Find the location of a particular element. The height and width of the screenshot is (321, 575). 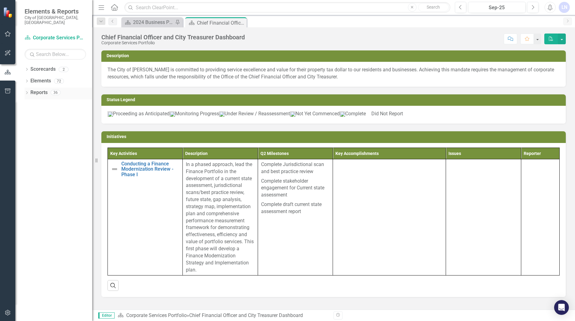

span: Search is located at coordinates (433, 7).